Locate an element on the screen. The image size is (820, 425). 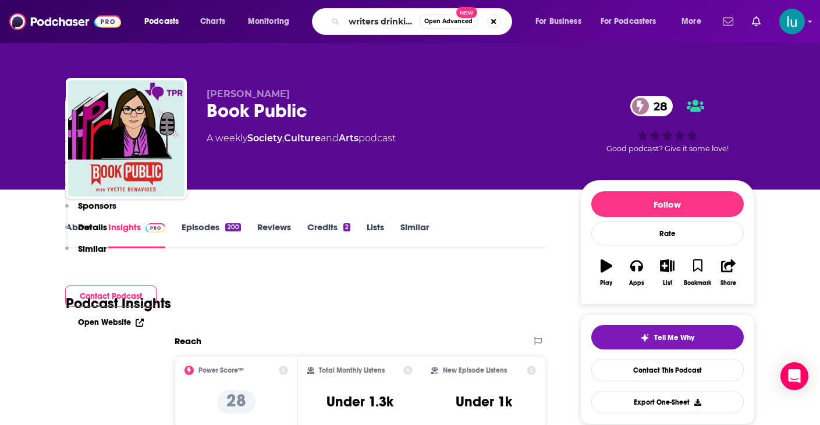
img: Book Public is located at coordinates (126, 138).